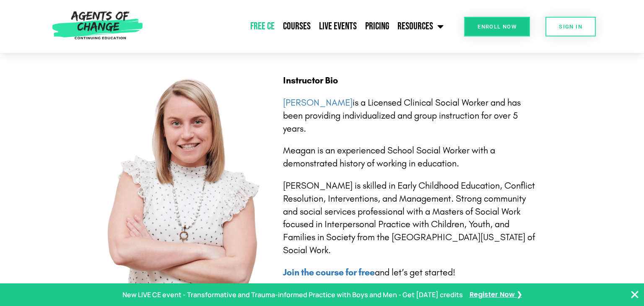 Image resolution: width=644 pixels, height=306 pixels. Describe the element at coordinates (495, 294) in the screenshot. I see `span: Register Now ❯` at that location.